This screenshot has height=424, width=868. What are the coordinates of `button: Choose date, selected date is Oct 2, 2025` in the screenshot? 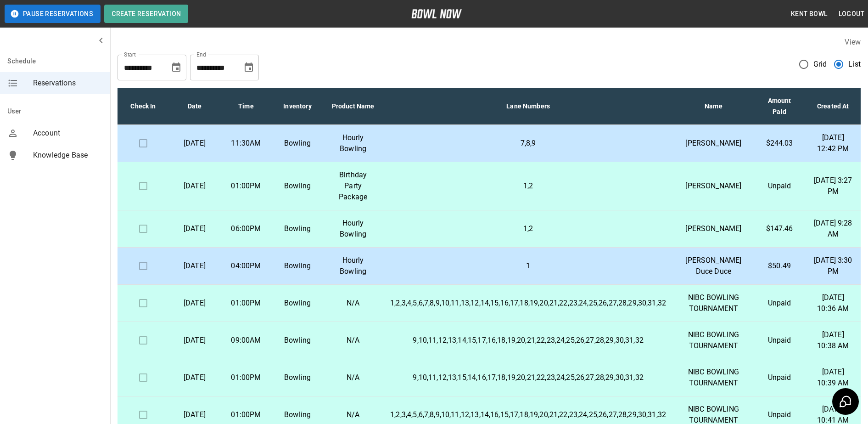 It's located at (177, 68).